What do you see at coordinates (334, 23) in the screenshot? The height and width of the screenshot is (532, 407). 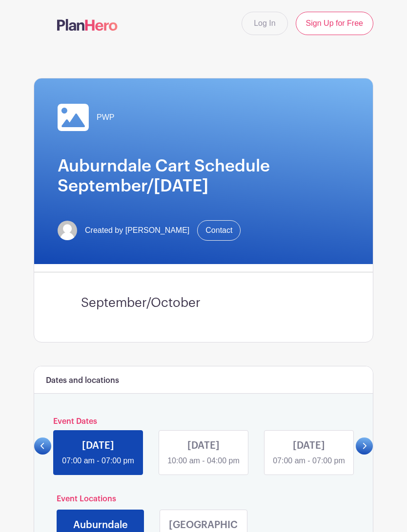 I see `a: Sign Up for Free` at bounding box center [334, 23].